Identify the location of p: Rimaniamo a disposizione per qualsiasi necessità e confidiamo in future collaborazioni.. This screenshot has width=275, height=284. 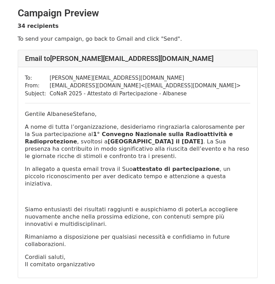
(138, 240).